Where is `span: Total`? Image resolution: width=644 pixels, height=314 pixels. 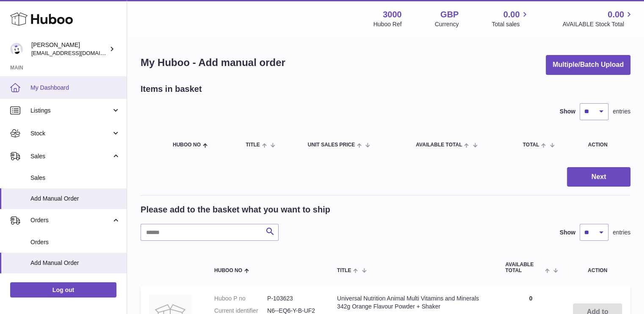 span: Total is located at coordinates (531, 144).